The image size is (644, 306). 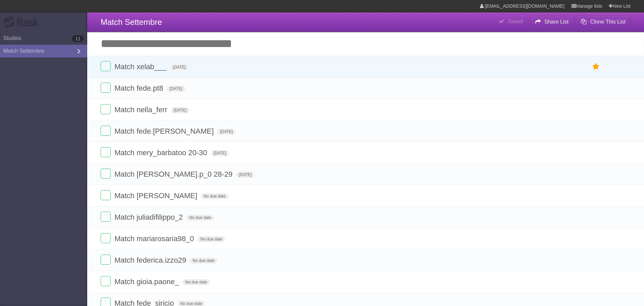 I want to click on button: Share List, so click(x=552, y=22).